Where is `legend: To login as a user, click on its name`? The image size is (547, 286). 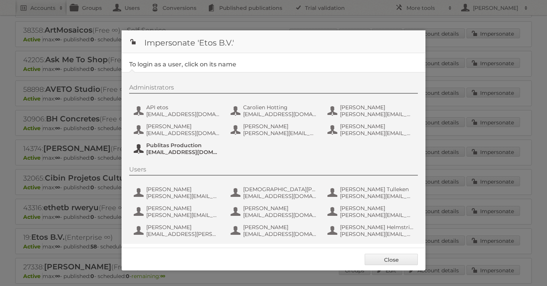 legend: To login as a user, click on its name is located at coordinates (183, 64).